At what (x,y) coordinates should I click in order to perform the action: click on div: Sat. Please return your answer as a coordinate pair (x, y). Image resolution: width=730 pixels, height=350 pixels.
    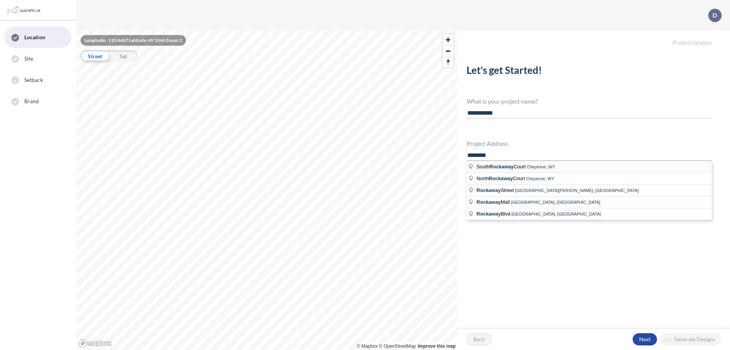
    Looking at the image, I should click on (123, 56).